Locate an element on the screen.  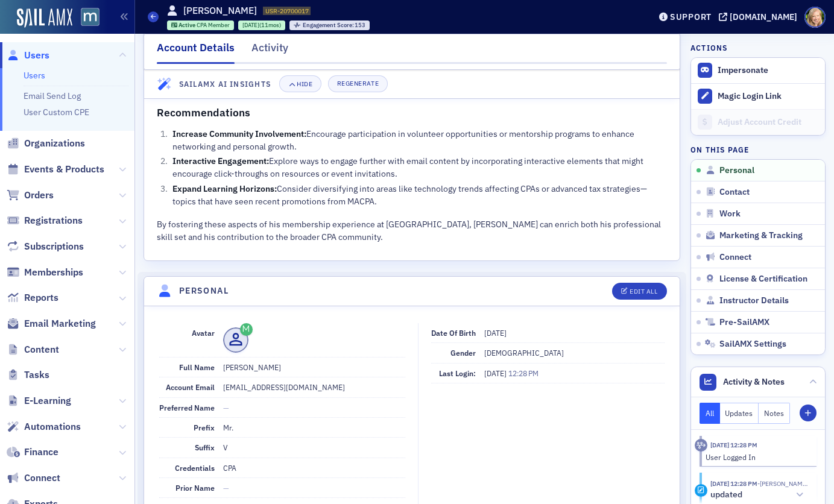
span: License & Certification is located at coordinates (763, 279).